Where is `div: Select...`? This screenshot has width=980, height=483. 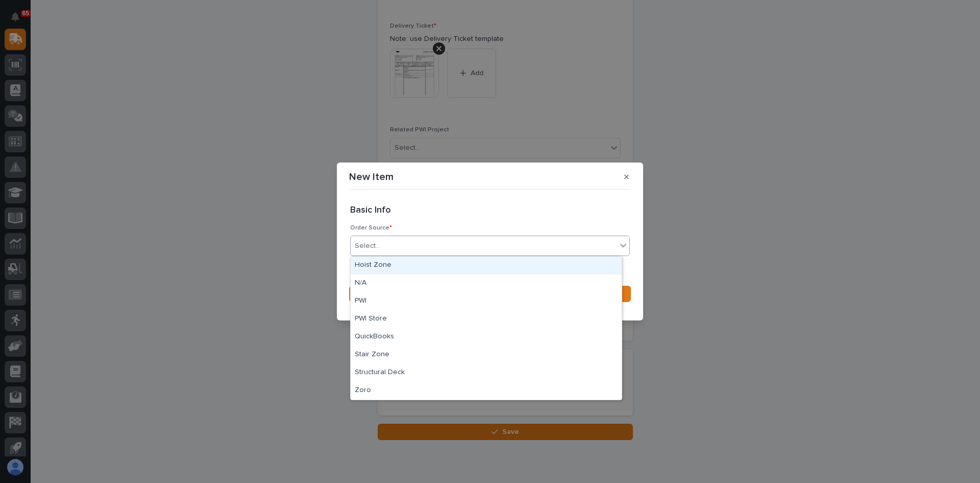
div: Select... is located at coordinates (368, 246).